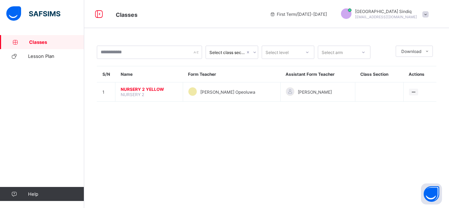 The image size is (449, 208). Describe the element at coordinates (420, 74) in the screenshot. I see `th: Actions` at that location.